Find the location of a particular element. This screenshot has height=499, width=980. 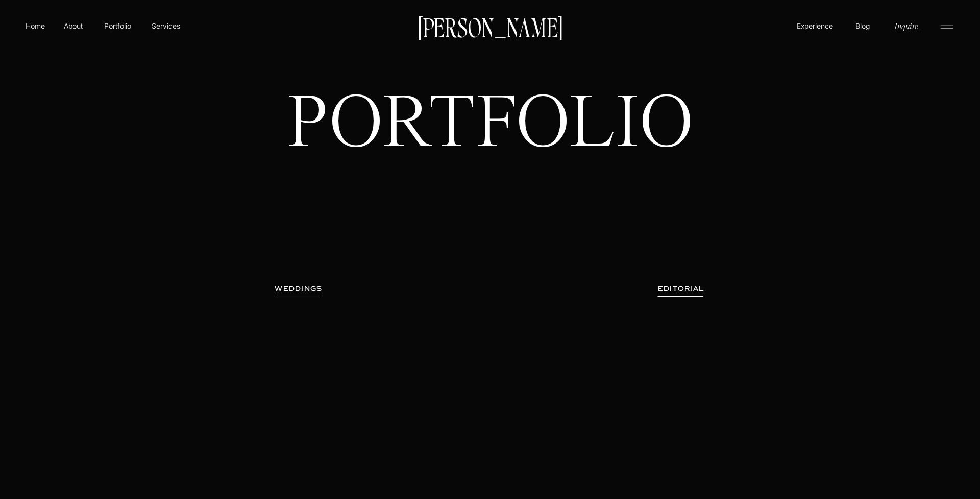

a: EDITORIAL is located at coordinates (681, 288).